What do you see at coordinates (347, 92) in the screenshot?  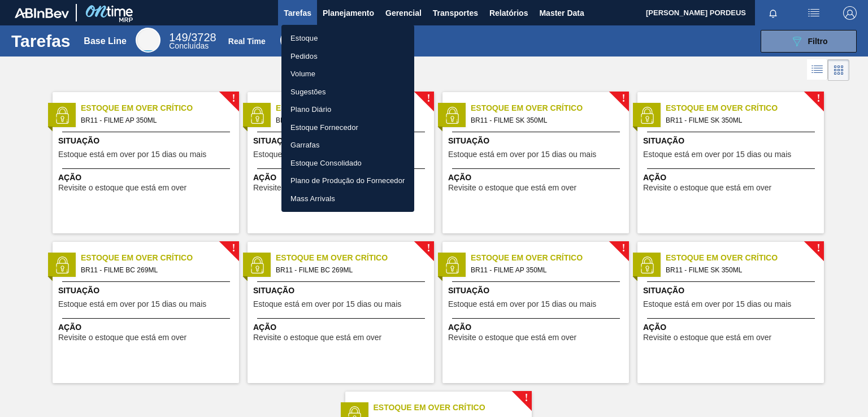 I see `a: Sugestões` at bounding box center [347, 92].